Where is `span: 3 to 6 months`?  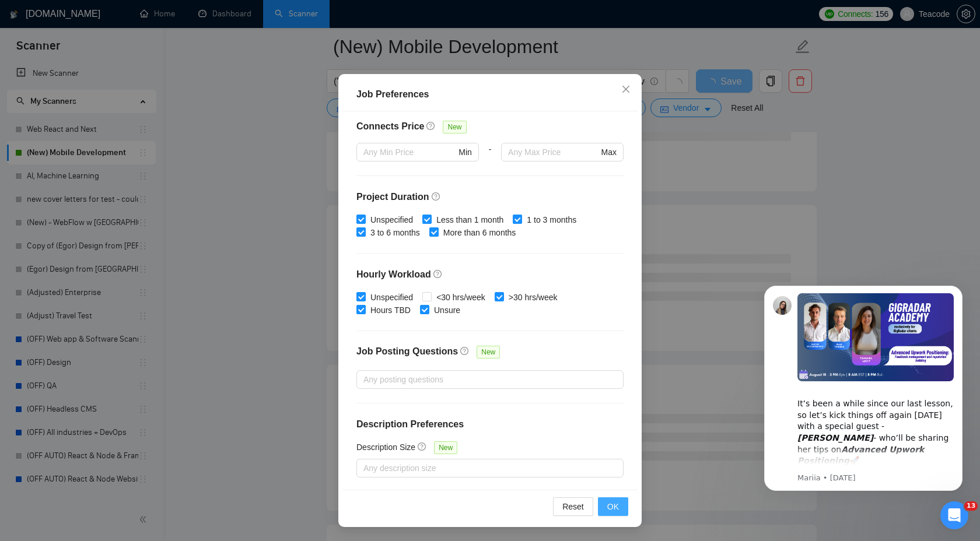 span: 3 to 6 months is located at coordinates (395, 233).